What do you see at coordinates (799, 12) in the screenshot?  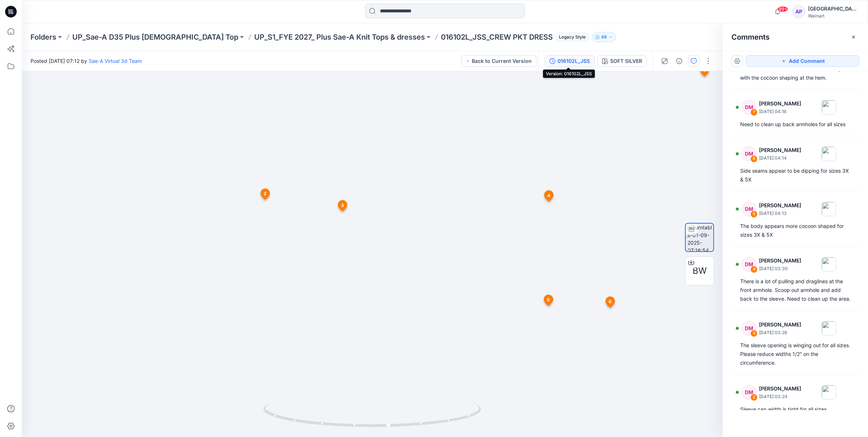 I see `div: AP` at bounding box center [799, 12].